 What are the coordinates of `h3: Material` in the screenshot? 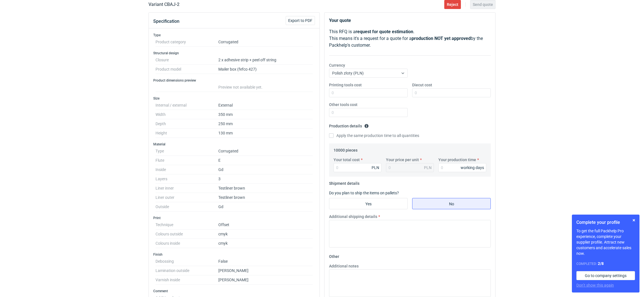 It's located at (234, 144).